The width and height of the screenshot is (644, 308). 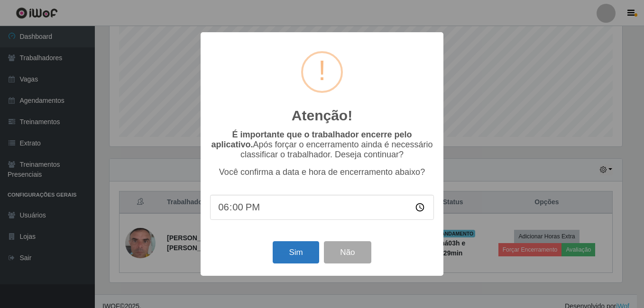 What do you see at coordinates (322, 172) in the screenshot?
I see `p: Você confirma a data e hora de encerramento abaixo?` at bounding box center [322, 172].